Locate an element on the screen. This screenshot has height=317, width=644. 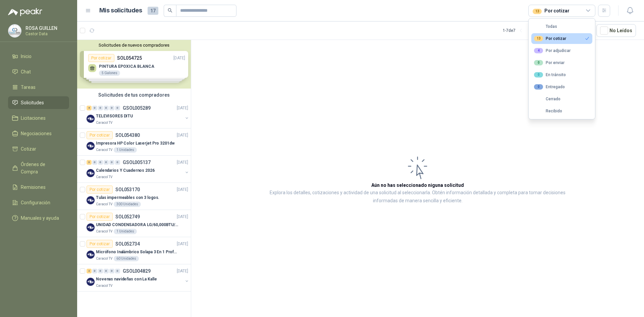
div: 2 is located at coordinates (89, 271).